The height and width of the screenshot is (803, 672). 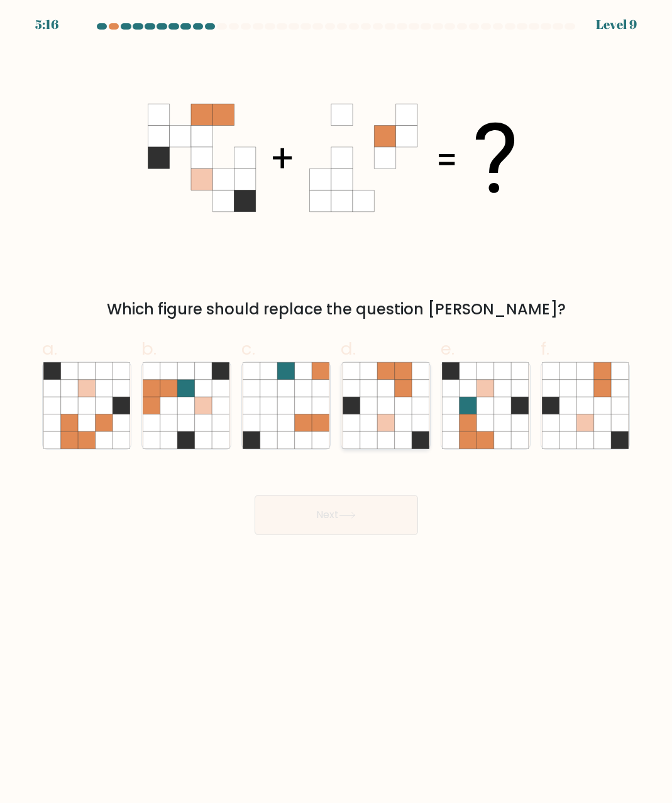 What do you see at coordinates (249, 349) in the screenshot?
I see `span: c.` at bounding box center [249, 349].